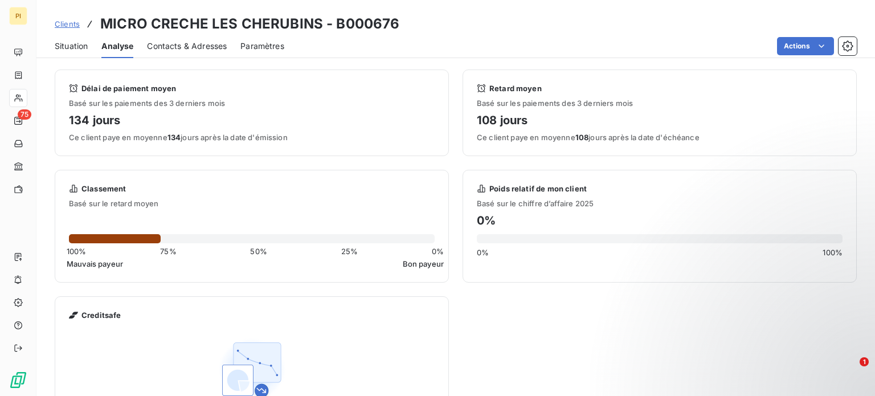 The width and height of the screenshot is (875, 396). Describe the element at coordinates (67, 24) in the screenshot. I see `span: Clients` at that location.